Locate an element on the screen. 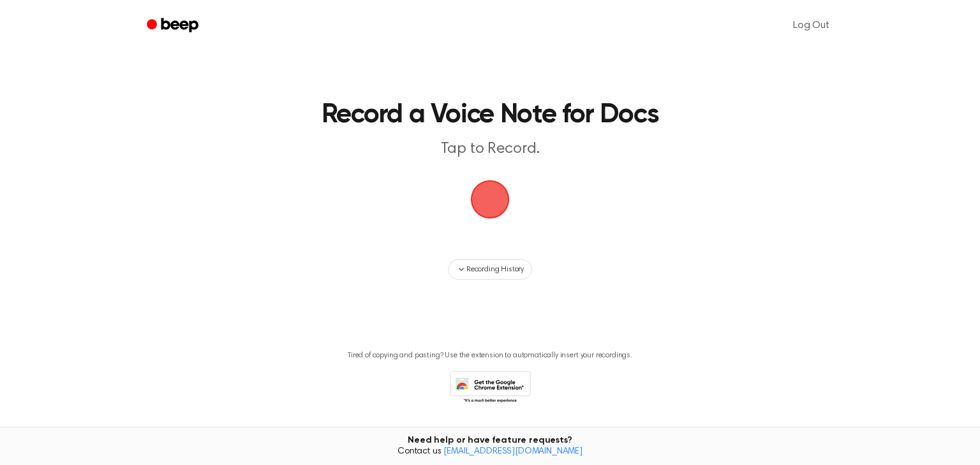 This screenshot has height=465, width=980. a: Beep is located at coordinates (173, 25).